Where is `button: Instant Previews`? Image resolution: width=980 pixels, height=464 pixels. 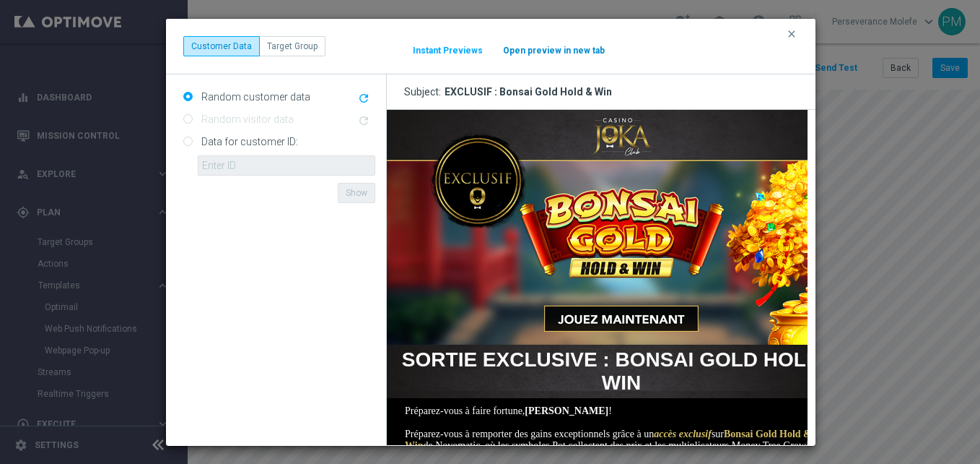
button: Instant Previews is located at coordinates (447, 50).